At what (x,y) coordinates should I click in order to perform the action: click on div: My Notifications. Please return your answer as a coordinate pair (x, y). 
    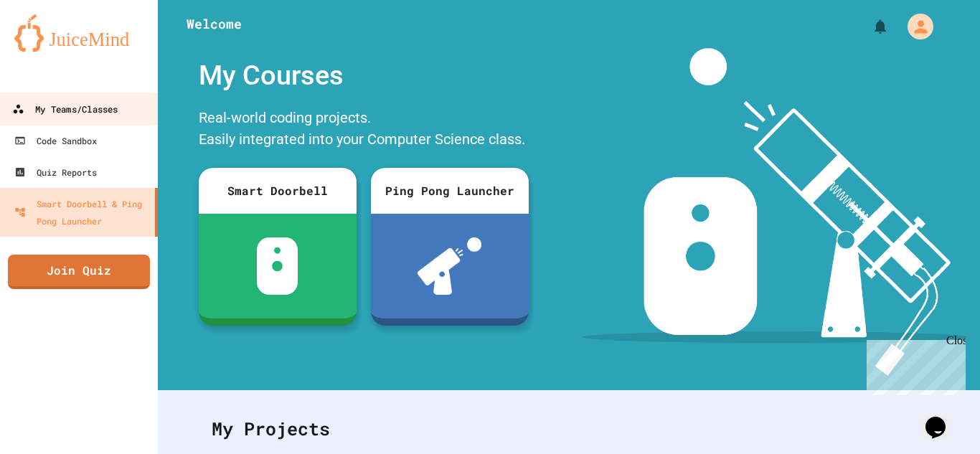
    Looking at the image, I should click on (869, 26).